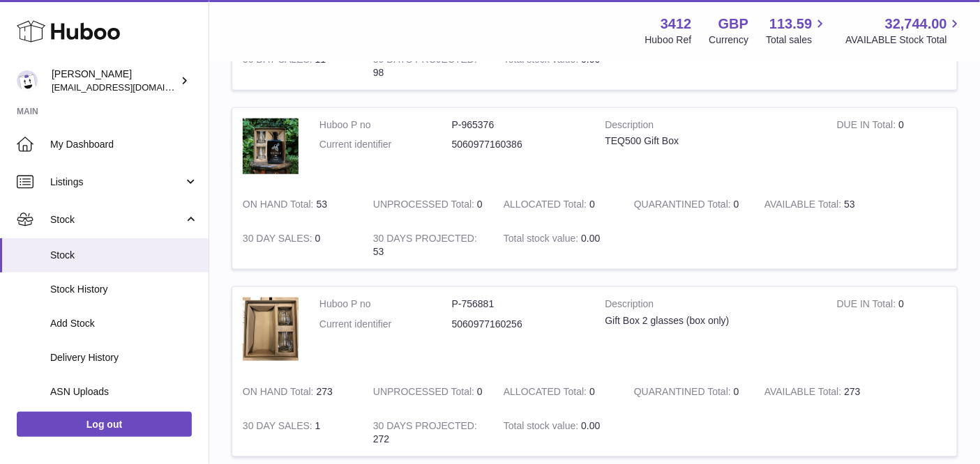  I want to click on div: Huboo Ref, so click(669, 39).